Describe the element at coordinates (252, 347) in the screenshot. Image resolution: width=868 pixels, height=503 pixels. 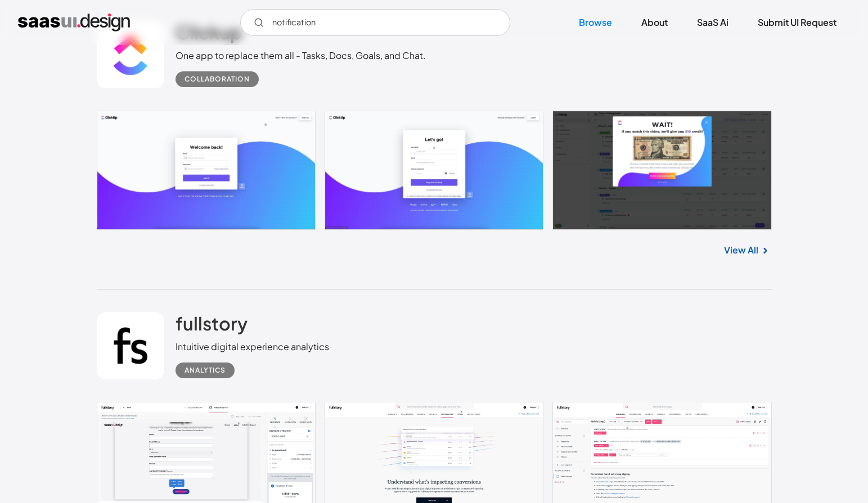
I see `div: Intuitive digital experience analytics` at that location.